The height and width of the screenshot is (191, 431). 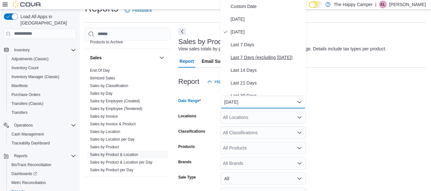 I want to click on span: Sales by Location per Day, so click(x=112, y=140).